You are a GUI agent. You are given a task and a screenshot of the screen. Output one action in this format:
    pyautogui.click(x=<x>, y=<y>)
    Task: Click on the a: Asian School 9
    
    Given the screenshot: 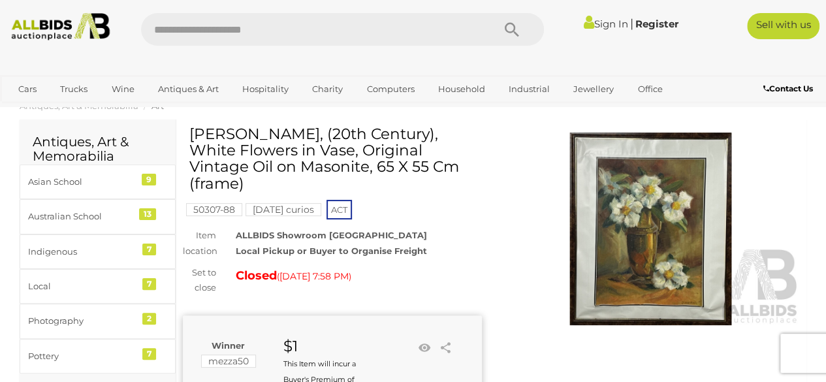 What is the action you would take?
    pyautogui.click(x=97, y=182)
    